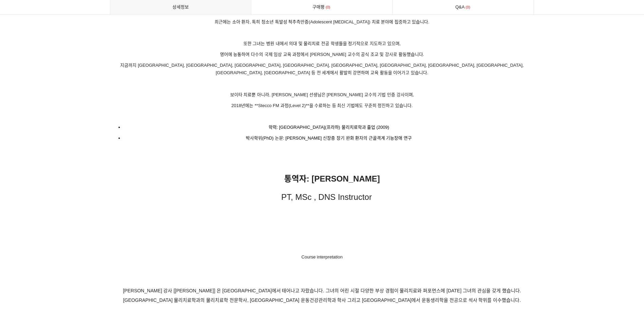  Describe the element at coordinates (322, 106) in the screenshot. I see `p: 2018년에는 **Stecco FM 과정(Level 2)**을 수료하는 등 최신 기법에도 꾸준히 정진하고 있습니다.` at that location.